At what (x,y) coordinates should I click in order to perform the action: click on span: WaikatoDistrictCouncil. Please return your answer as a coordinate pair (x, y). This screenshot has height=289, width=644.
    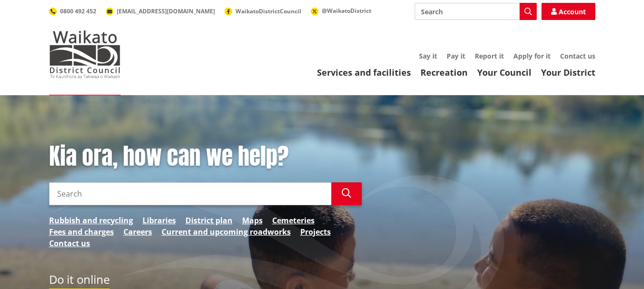
    Looking at the image, I should click on (269, 11).